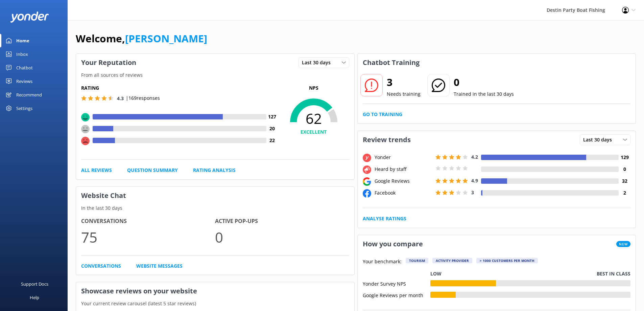 The image size is (644, 311). What do you see at coordinates (625, 193) in the screenshot?
I see `h4: 2` at bounding box center [625, 193].